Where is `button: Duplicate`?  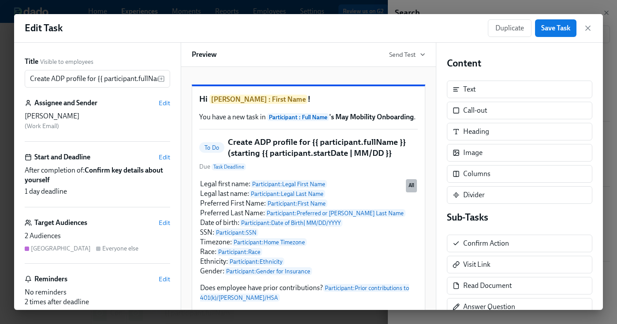
button: Duplicate is located at coordinates (510, 28).